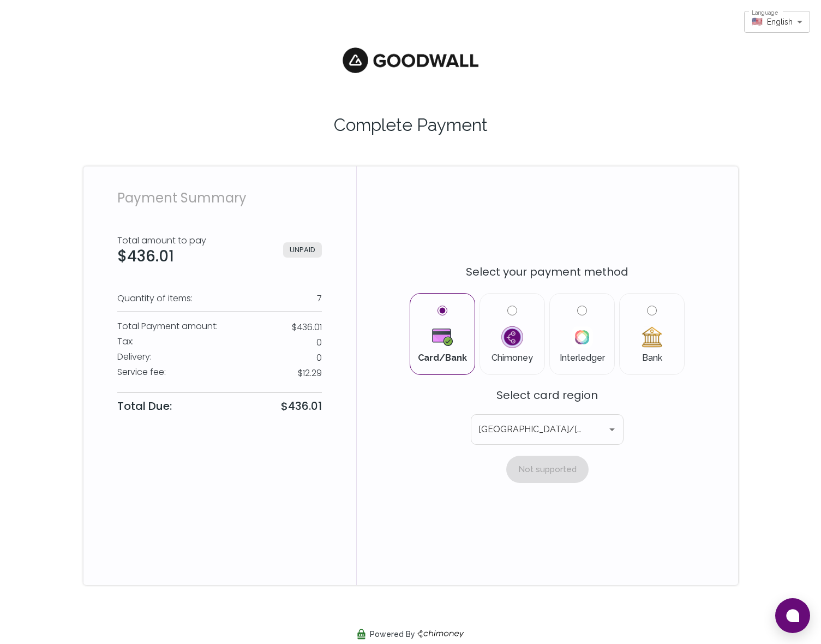 Image resolution: width=821 pixels, height=644 pixels. I want to click on p: 7, so click(319, 298).